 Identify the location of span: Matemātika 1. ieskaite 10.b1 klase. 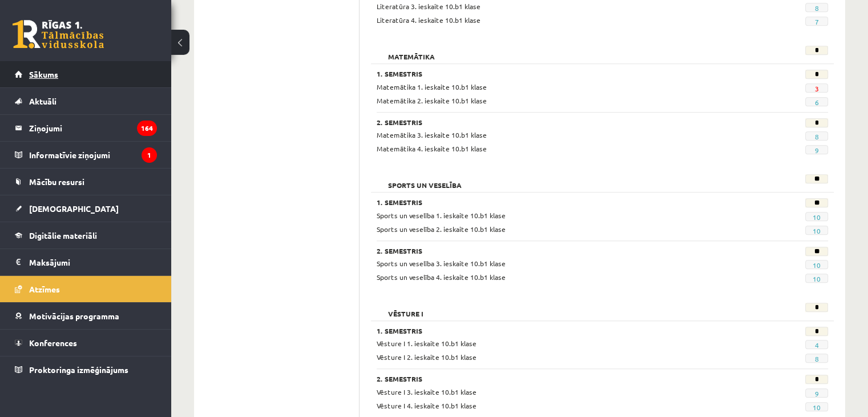
(431, 87).